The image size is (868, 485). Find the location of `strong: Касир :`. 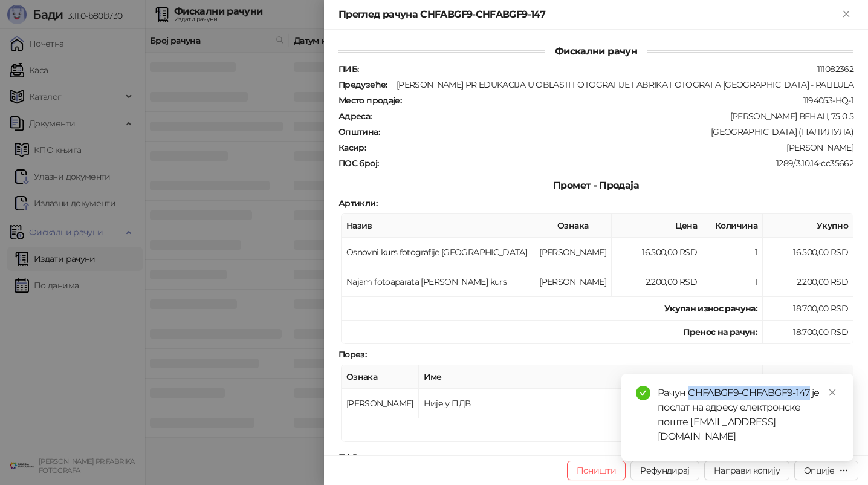

strong: Касир : is located at coordinates (352, 148).